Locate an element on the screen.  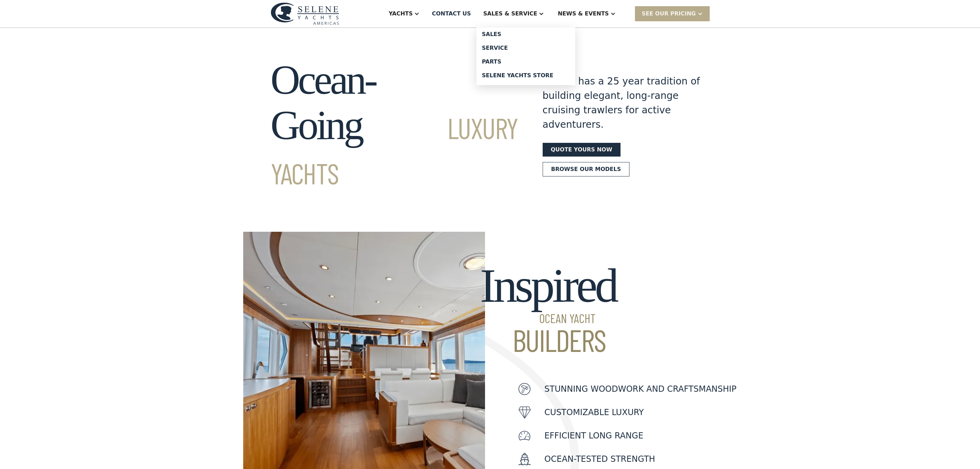
img: logo is located at coordinates (305, 13).